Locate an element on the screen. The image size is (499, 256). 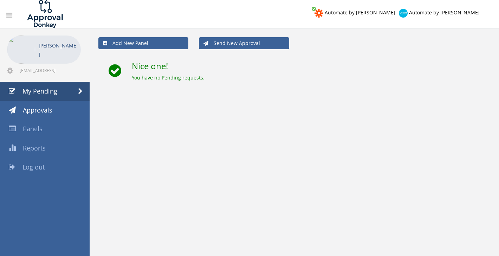
span: Log out is located at coordinates (33, 167).